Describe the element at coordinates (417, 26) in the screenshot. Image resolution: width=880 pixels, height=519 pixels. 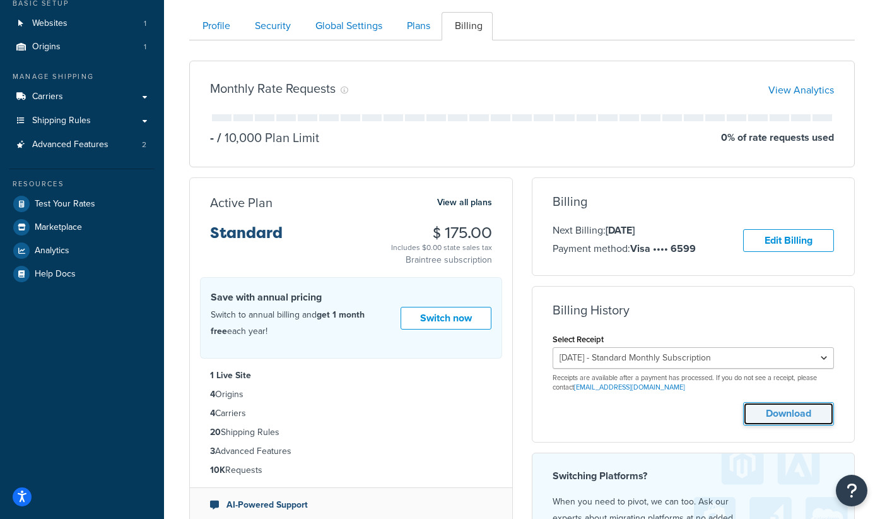
I see `a: Plans` at that location.